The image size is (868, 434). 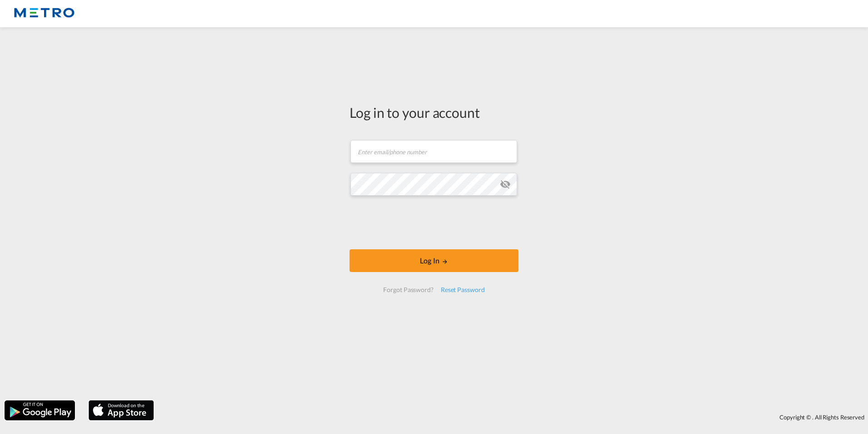 What do you see at coordinates (462, 290) in the screenshot?
I see `div: Reset Password` at bounding box center [462, 290].